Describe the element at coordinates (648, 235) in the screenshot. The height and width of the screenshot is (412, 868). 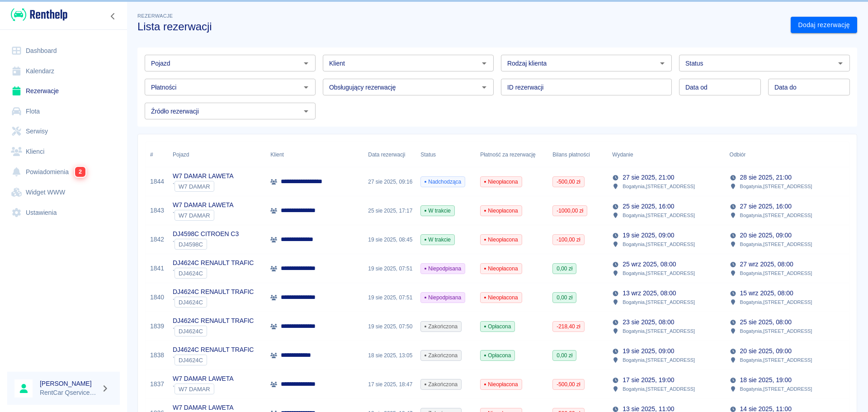
I see `p: 19 sie 2025, 09:00` at that location.